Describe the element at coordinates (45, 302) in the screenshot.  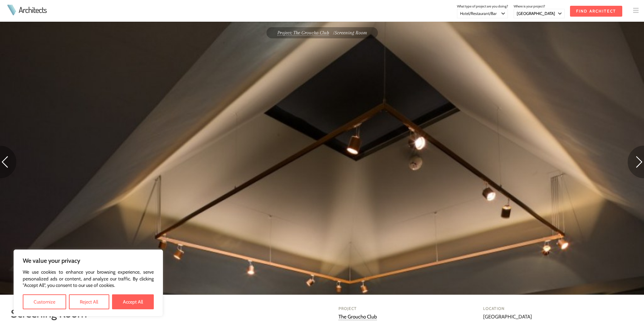
I see `button: Customize` at that location.